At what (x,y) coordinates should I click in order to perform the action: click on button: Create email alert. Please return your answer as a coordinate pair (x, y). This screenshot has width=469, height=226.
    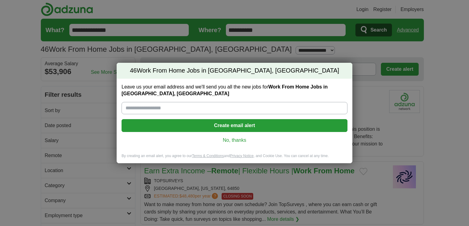
    Looking at the image, I should click on (234, 126).